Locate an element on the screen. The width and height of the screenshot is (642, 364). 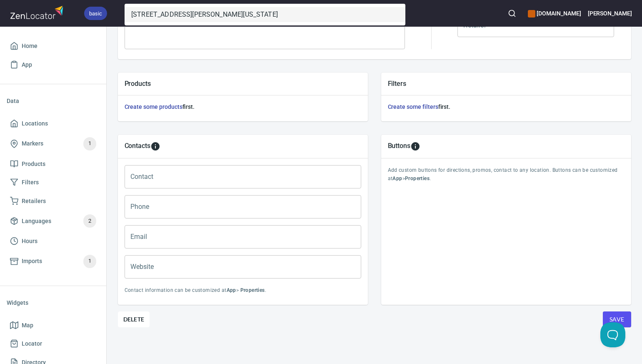
span: basic is located at coordinates (96, 13).